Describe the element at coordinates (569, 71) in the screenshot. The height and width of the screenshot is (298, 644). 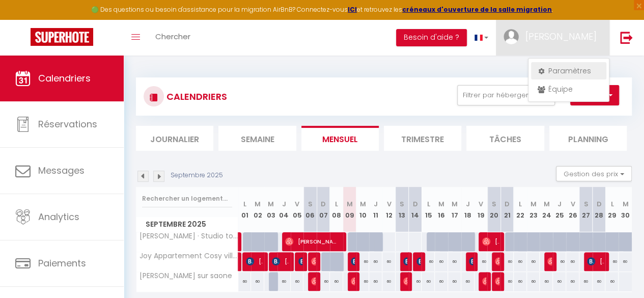
I see `a: Paramètres` at that location.